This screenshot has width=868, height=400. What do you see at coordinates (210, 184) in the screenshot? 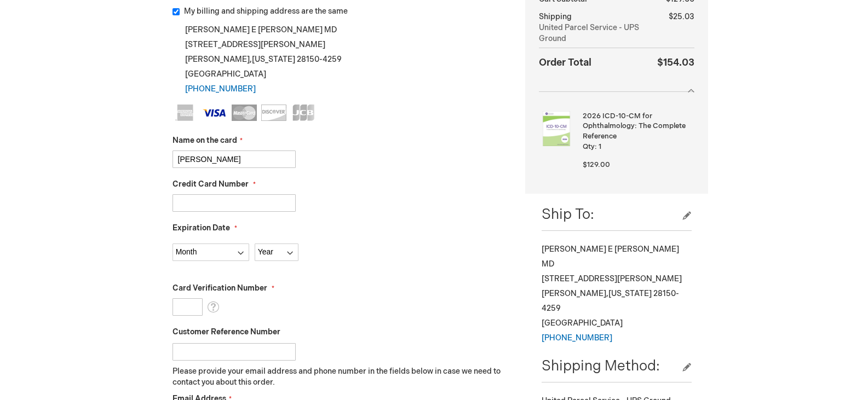
I see `span: Credit Card Number` at bounding box center [210, 184].